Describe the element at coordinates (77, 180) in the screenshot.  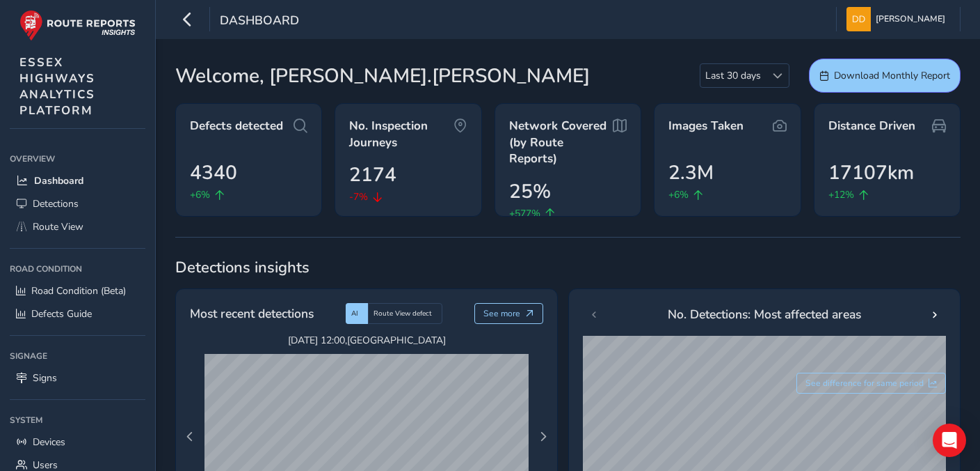
I see `a: Dashboard` at that location.